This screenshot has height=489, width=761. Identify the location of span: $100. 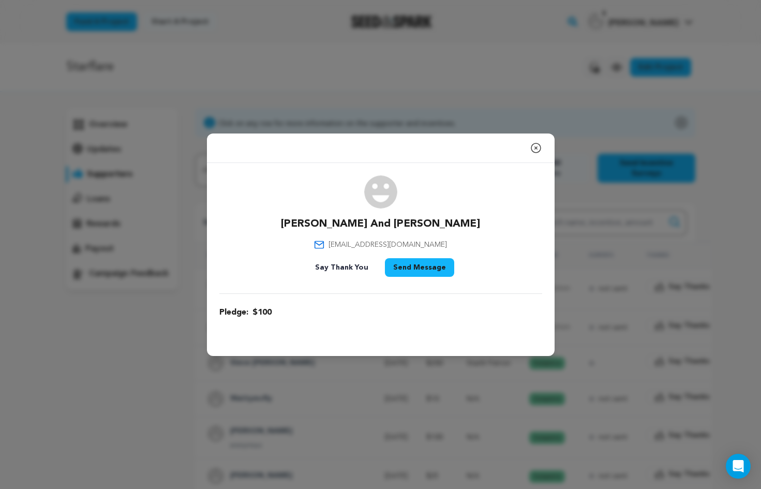
(262, 313).